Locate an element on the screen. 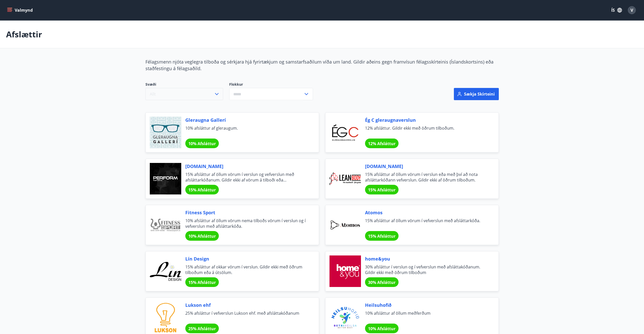 The height and width of the screenshot is (334, 644). label: Flokkur is located at coordinates (271, 84).